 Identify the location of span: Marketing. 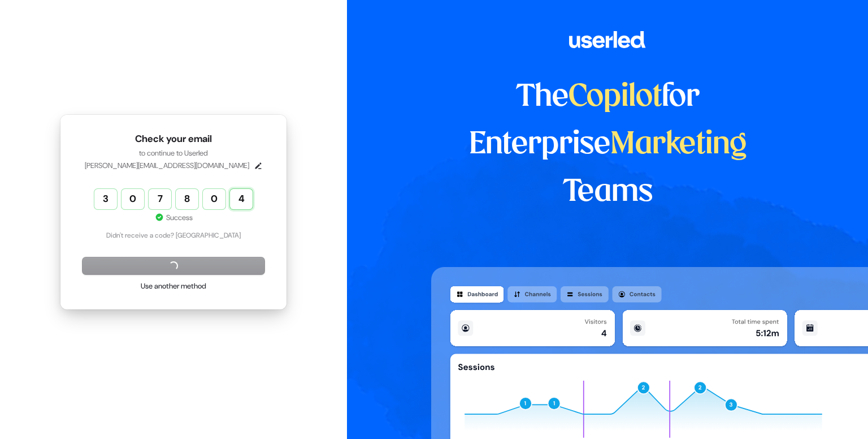
(679, 145).